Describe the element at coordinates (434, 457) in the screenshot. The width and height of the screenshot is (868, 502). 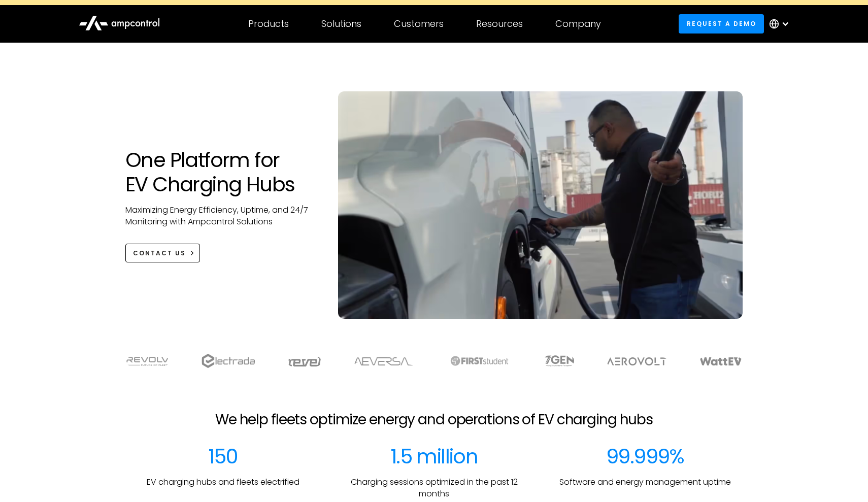
I see `div: 1.5 million` at that location.